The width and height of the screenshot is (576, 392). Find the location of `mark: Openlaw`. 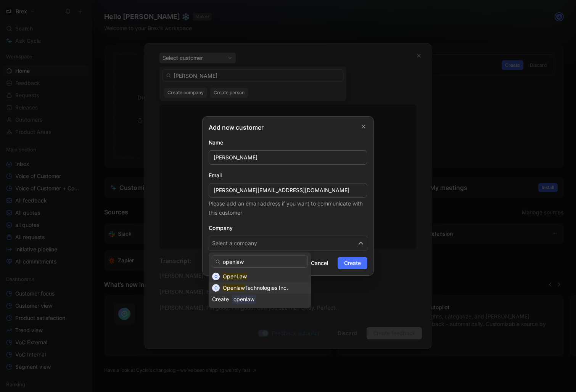

mark: Openlaw is located at coordinates (233, 287).